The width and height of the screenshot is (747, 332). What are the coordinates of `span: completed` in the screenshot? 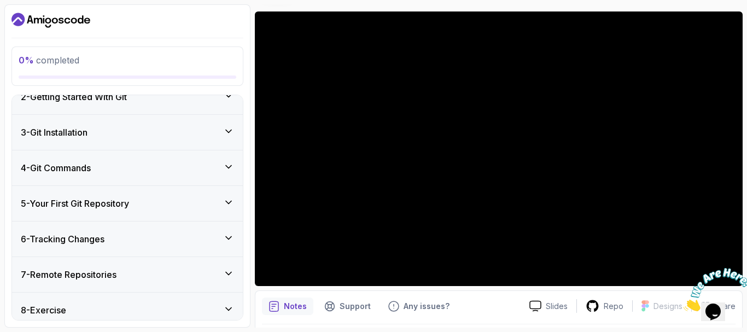 It's located at (49, 60).